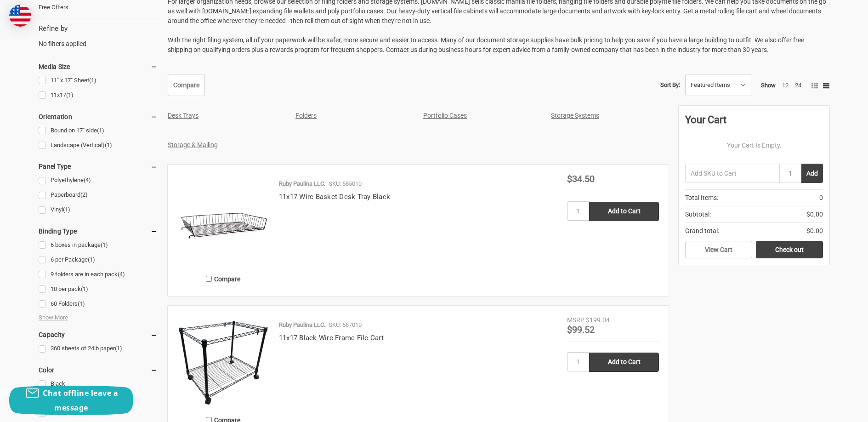 The width and height of the screenshot is (868, 422). What do you see at coordinates (98, 245) in the screenshot?
I see `a: 6 boxes in package` at bounding box center [98, 245].